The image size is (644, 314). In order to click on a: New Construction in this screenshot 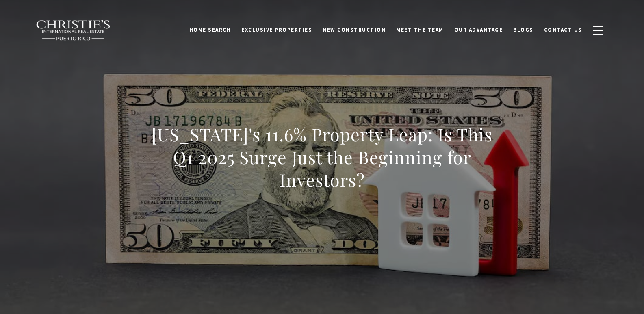, I will do `click(354, 30)`.